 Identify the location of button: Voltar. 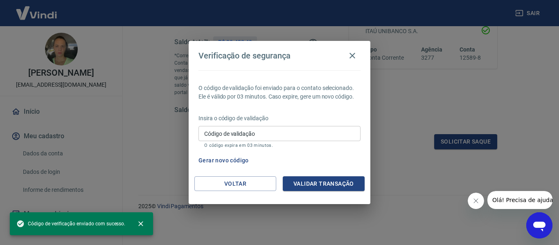
(235, 184).